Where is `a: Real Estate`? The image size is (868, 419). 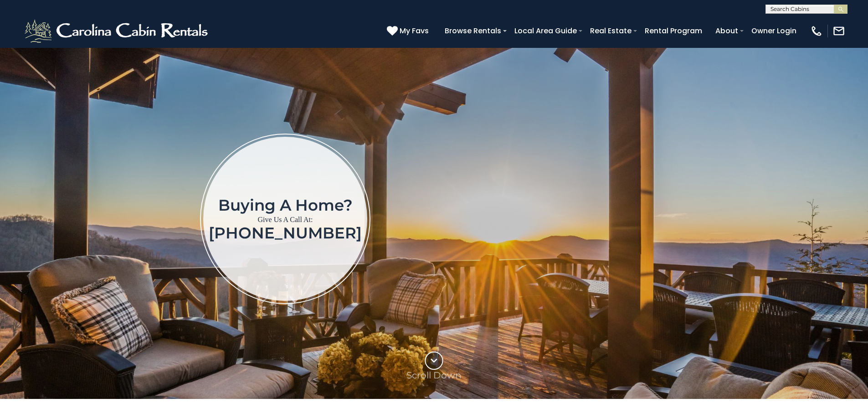 a: Real Estate is located at coordinates (611, 31).